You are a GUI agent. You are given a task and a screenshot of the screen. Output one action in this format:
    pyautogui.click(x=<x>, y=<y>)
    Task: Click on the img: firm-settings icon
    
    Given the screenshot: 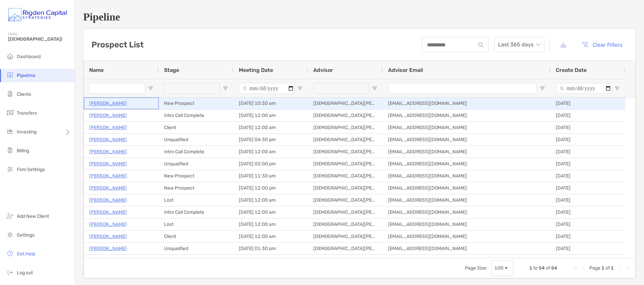 What is the action you would take?
    pyautogui.click(x=10, y=169)
    